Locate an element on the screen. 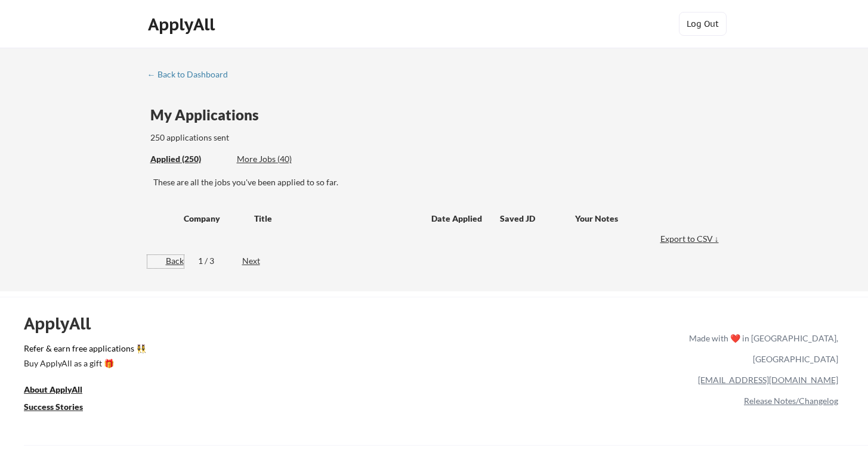 Image resolution: width=868 pixels, height=457 pixels. div: These are job applications we think you'd be a good fit for, but couldn't apply you to automatica... is located at coordinates (280, 159).